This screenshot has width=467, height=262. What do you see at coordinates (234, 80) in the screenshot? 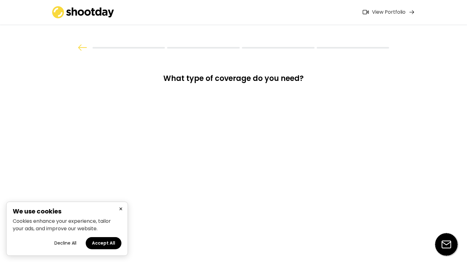
I see `div: What type of coverage do you need?` at bounding box center [234, 80].